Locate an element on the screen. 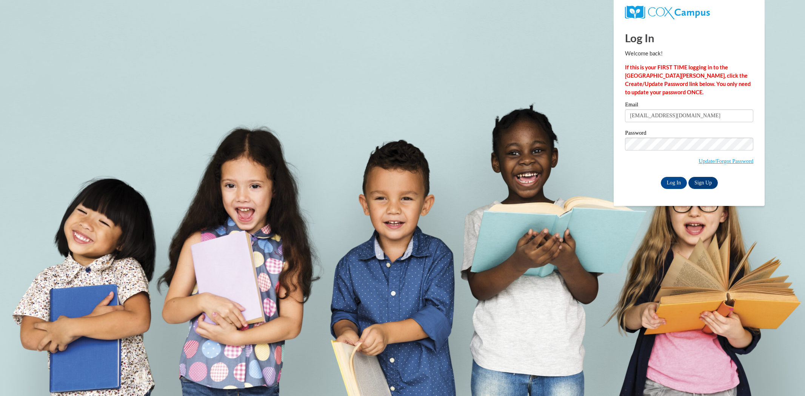  h1: Log In is located at coordinates (689, 38).